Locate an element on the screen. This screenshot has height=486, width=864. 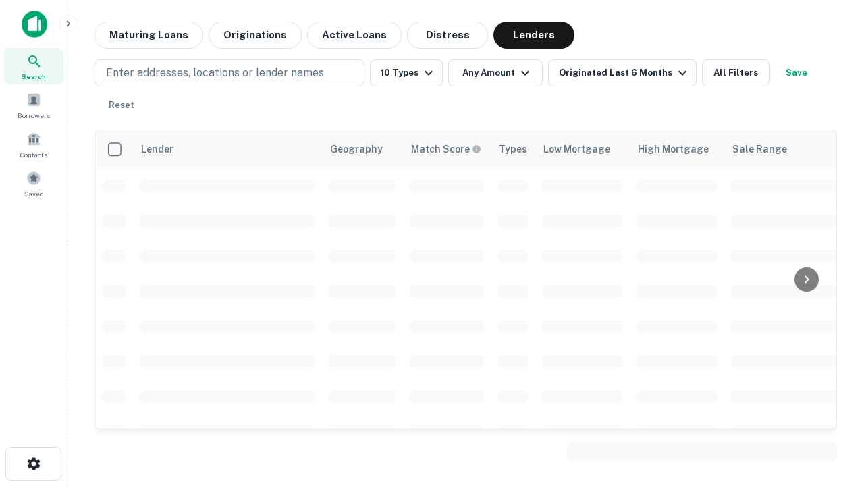
div: Types is located at coordinates (513, 149).